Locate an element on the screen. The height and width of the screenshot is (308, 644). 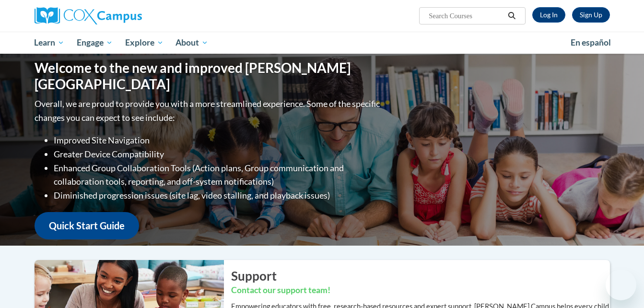
span: Engage is located at coordinates (94, 42).